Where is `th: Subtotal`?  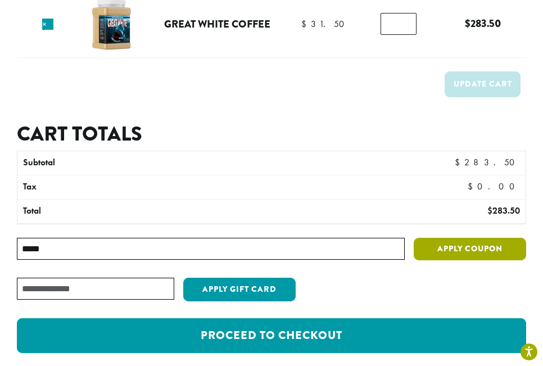
th: Subtotal is located at coordinates (170, 163).